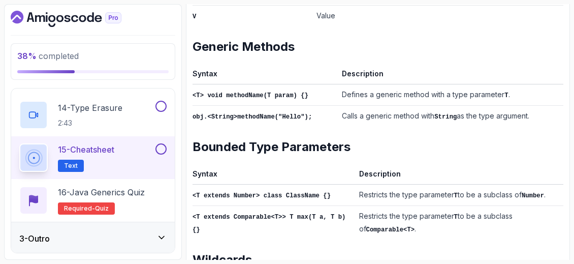 The width and height of the screenshot is (574, 264). What do you see at coordinates (451, 95) in the screenshot?
I see `td: Defines a generic method with a type parameter .` at bounding box center [451, 95].